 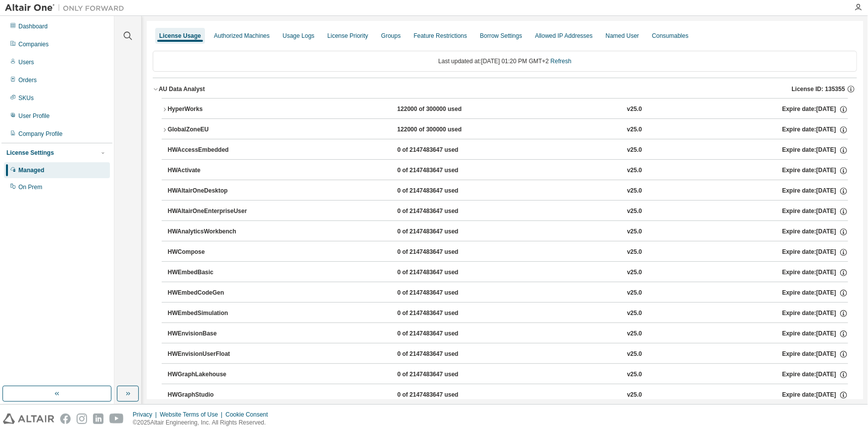 I want to click on div: Borrow Settings, so click(x=501, y=35).